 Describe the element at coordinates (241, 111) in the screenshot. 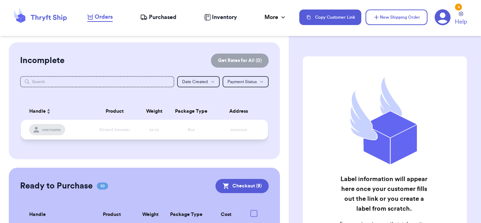

I see `th: Address` at that location.